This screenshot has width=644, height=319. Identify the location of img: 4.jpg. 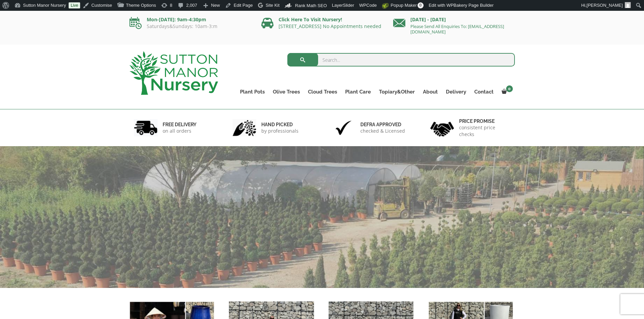
(442, 128).